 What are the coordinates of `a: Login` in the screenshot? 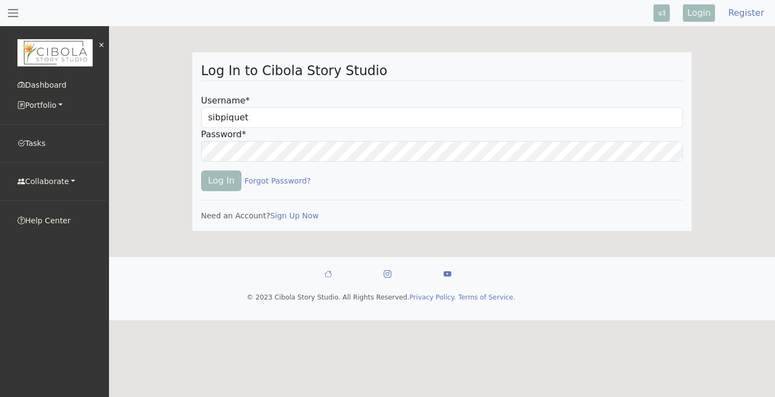 It's located at (698, 13).